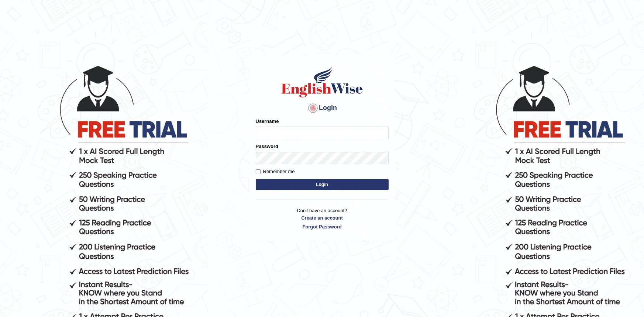  Describe the element at coordinates (322, 108) in the screenshot. I see `h4: Login` at that location.